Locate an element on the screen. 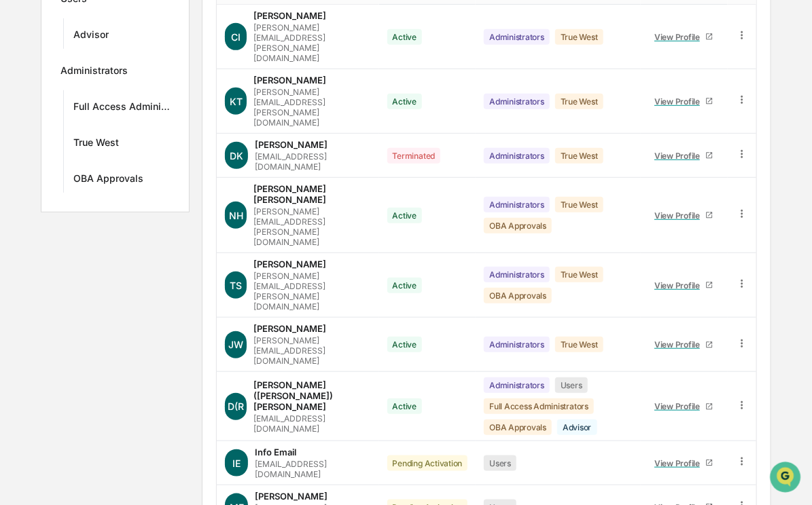 The width and height of the screenshot is (812, 505). a: 🔎Data Lookup is located at coordinates (50, 203).